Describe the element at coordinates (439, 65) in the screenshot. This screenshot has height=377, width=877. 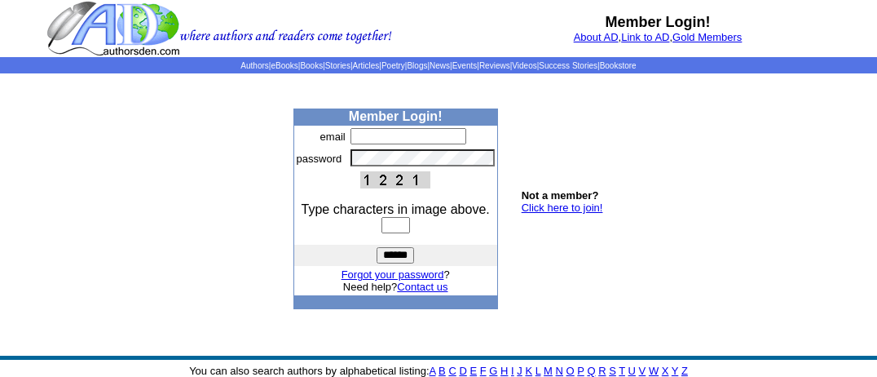
I see `a: News` at that location.